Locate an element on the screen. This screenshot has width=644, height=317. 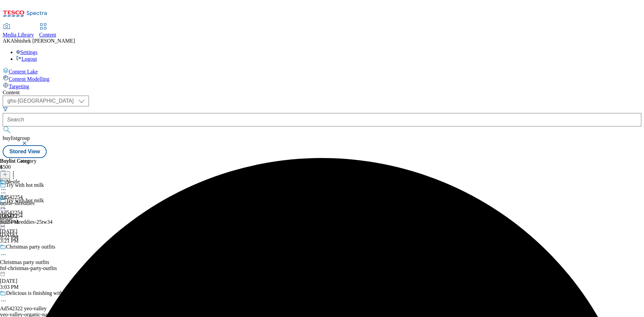
a: Settings is located at coordinates (27, 52).